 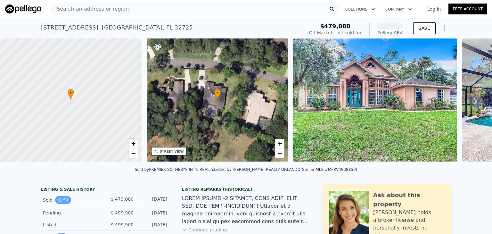 I want to click on span: $ 479,000, so click(x=122, y=199).